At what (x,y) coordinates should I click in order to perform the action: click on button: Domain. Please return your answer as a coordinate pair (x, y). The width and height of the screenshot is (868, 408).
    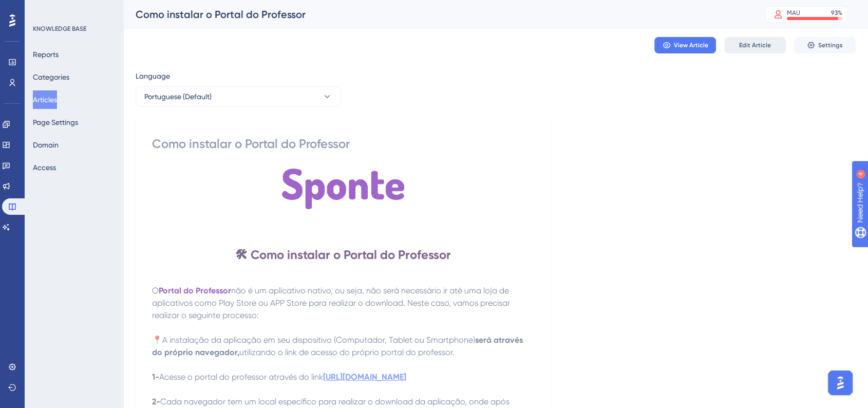
    Looking at the image, I should click on (46, 145).